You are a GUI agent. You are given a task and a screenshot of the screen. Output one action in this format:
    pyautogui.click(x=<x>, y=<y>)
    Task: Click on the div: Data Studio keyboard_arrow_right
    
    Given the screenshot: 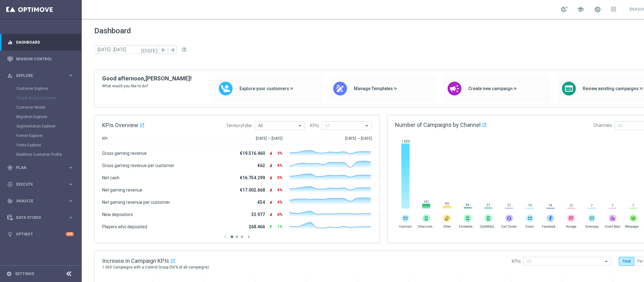 What is the action you would take?
    pyautogui.click(x=40, y=217)
    